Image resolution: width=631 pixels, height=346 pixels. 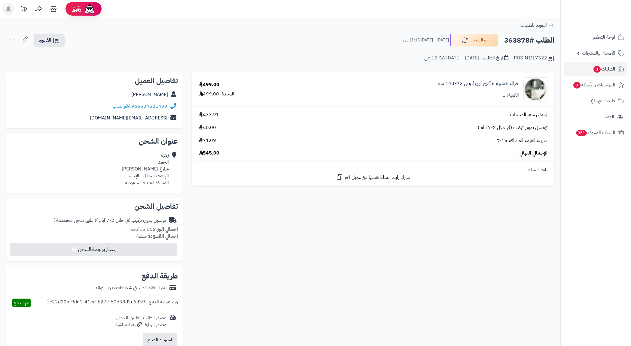 What do you see at coordinates (149, 106) in the screenshot?
I see `a: 966534521439` at bounding box center [149, 106].